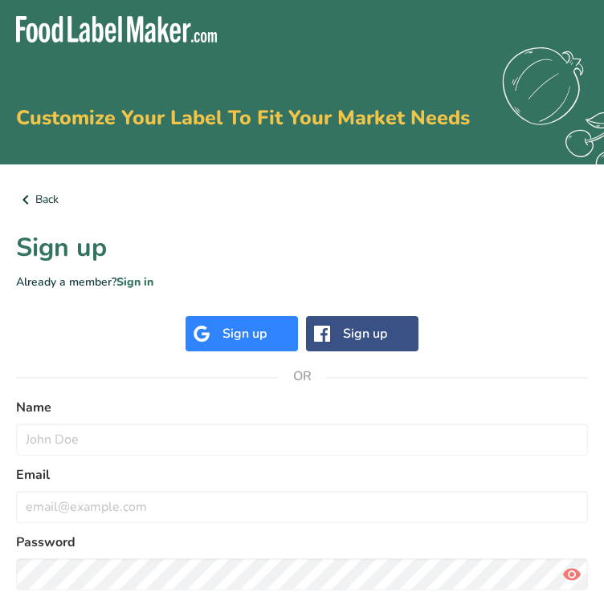 Image resolution: width=604 pixels, height=596 pixels. What do you see at coordinates (302, 475) in the screenshot?
I see `label: Email` at bounding box center [302, 475].